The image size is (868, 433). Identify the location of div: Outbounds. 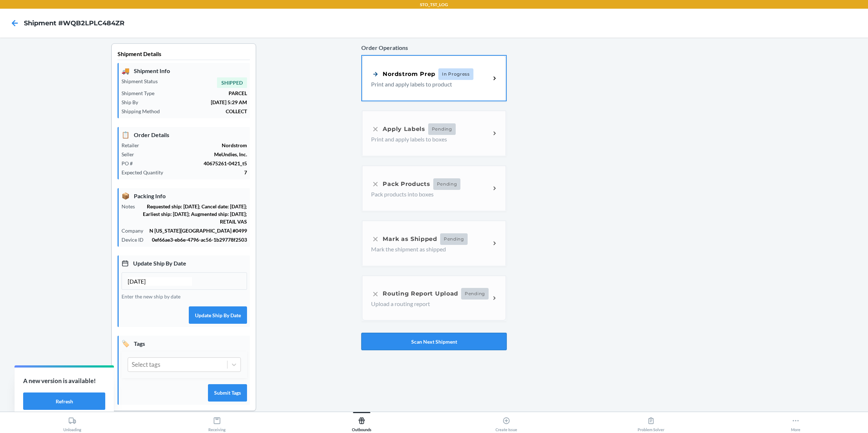
(362, 423).